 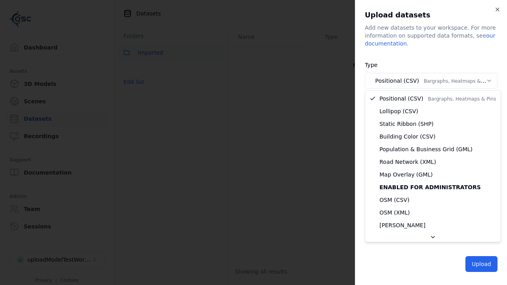 I want to click on span: Positional (CSV), so click(x=438, y=99).